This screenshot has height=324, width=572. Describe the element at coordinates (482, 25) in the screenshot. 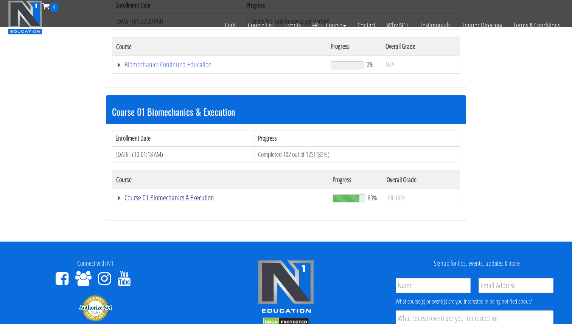

I see `a: Trainer Directory` at that location.